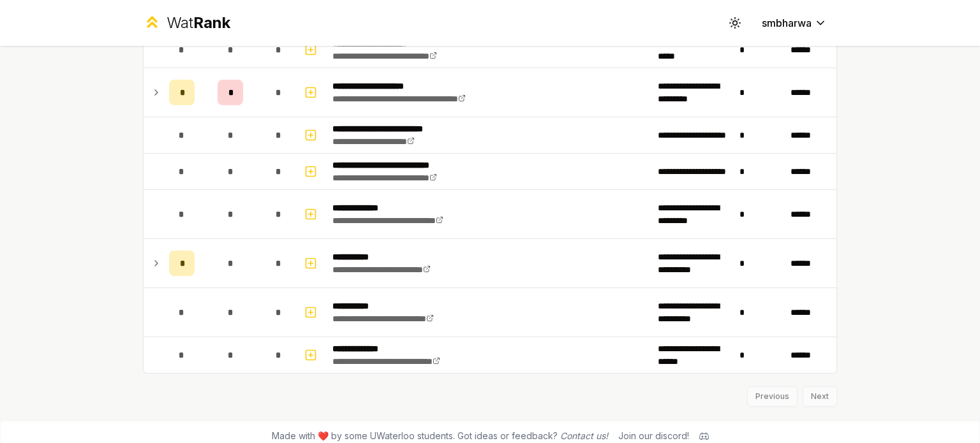 The image size is (980, 443). I want to click on a: WatRank, so click(186, 23).